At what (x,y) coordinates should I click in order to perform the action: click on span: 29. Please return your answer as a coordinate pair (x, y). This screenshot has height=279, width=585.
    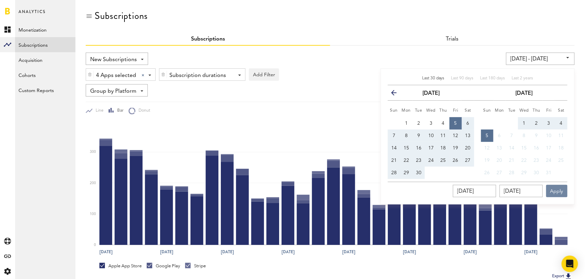
    Looking at the image, I should click on (525, 173).